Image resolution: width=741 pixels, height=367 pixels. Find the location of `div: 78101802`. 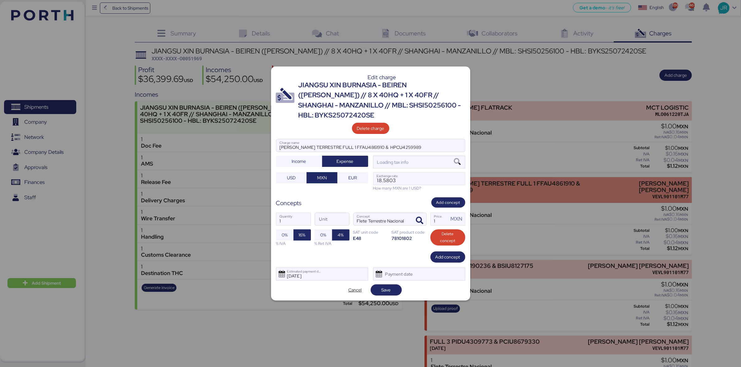

div: 78101802 is located at coordinates (409, 238).